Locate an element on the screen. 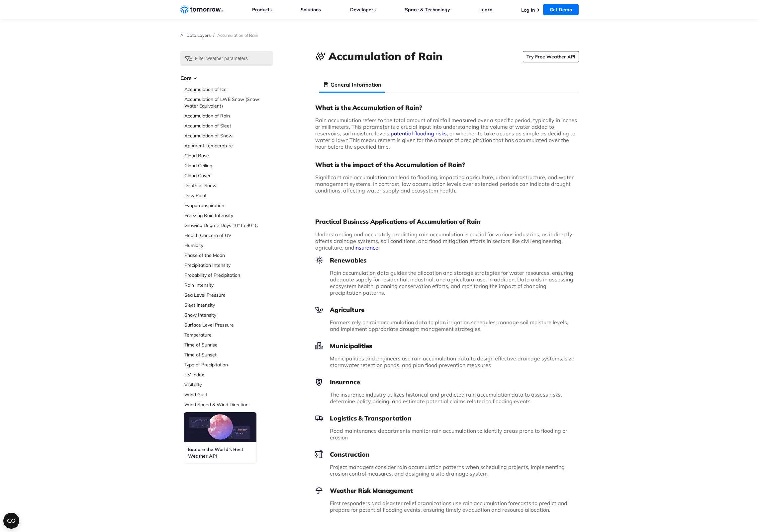  a: Accumulation of LWE Snow (Snow Water Equivalent) is located at coordinates (228, 103).